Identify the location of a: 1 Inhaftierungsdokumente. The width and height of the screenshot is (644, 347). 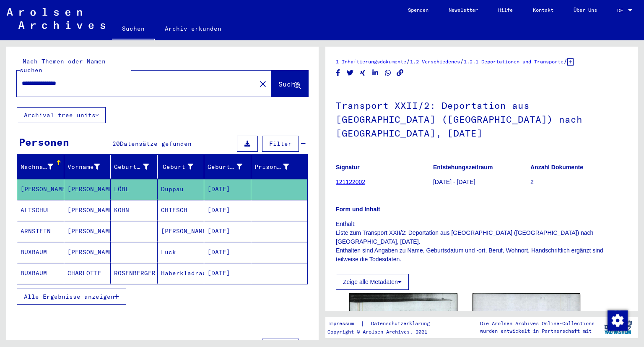
(371, 62).